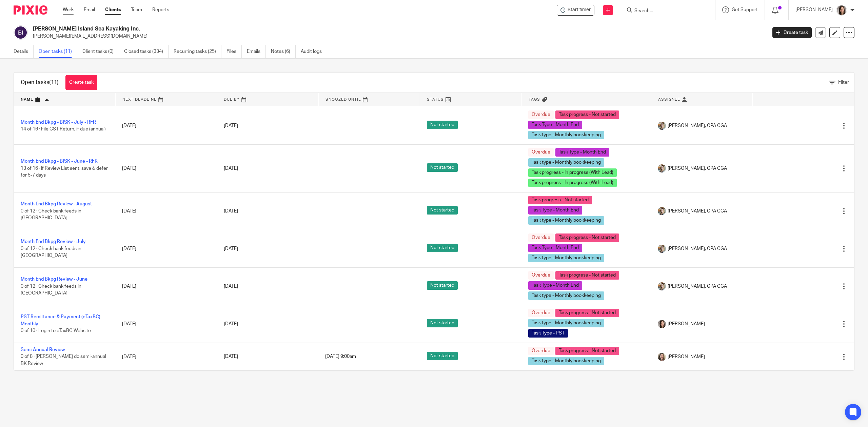 The height and width of the screenshot is (427, 868). Describe the element at coordinates (197, 52) in the screenshot. I see `a: Recurring tasks (25)` at that location.